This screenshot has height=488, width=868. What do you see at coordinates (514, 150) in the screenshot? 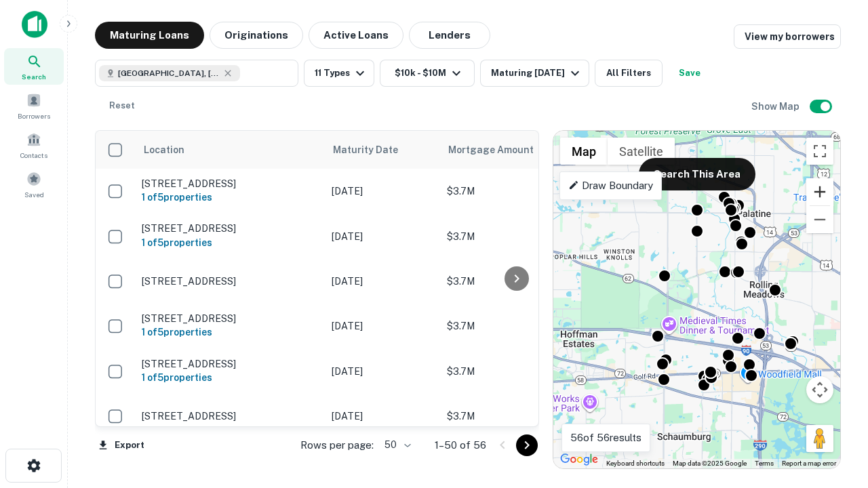
I see `th: Mortgage Amount` at bounding box center [514, 150].